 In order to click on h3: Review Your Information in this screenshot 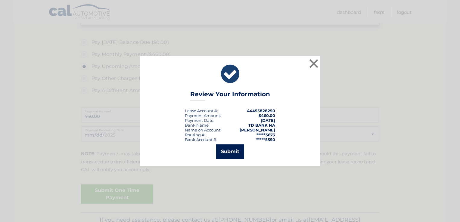, I will do `click(230, 96)`.